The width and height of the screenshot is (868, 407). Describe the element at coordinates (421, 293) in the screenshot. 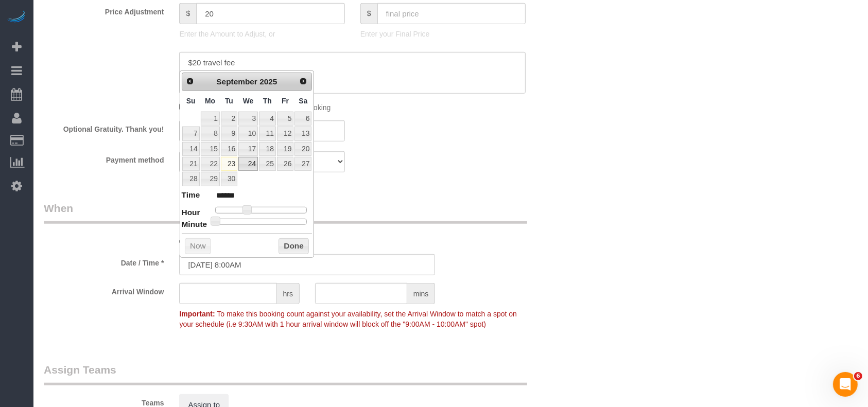

I see `span: mins` at that location.